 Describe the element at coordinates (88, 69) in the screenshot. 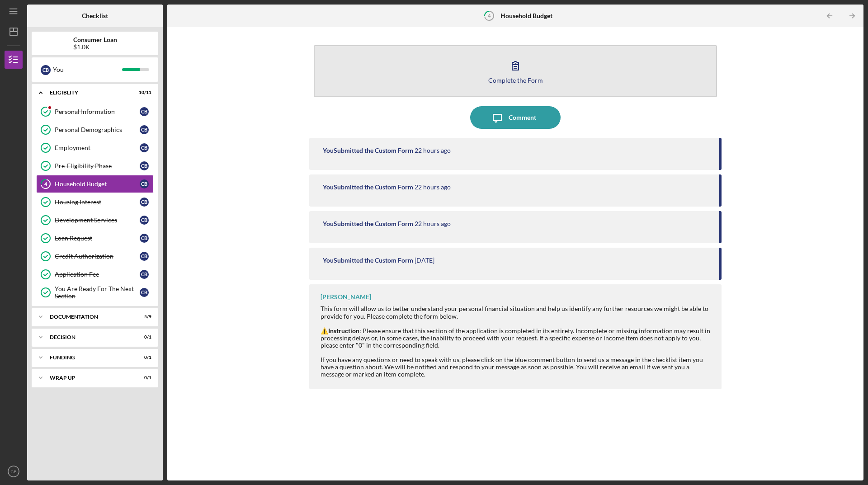

I see `div: You` at that location.